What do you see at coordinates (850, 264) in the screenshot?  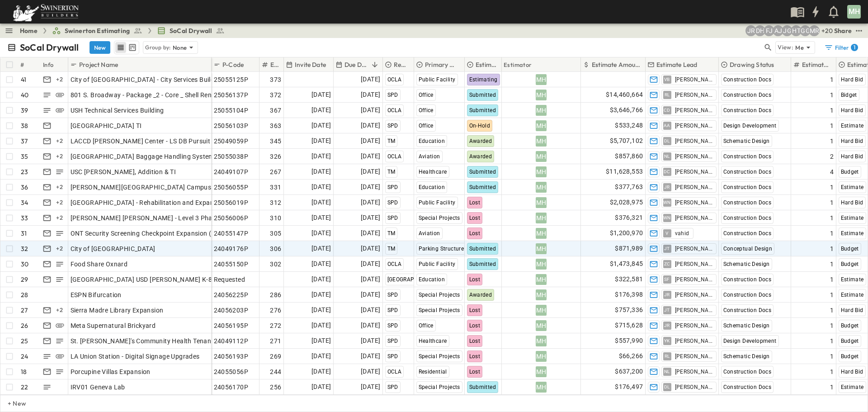 I see `span: Budget` at bounding box center [850, 264].